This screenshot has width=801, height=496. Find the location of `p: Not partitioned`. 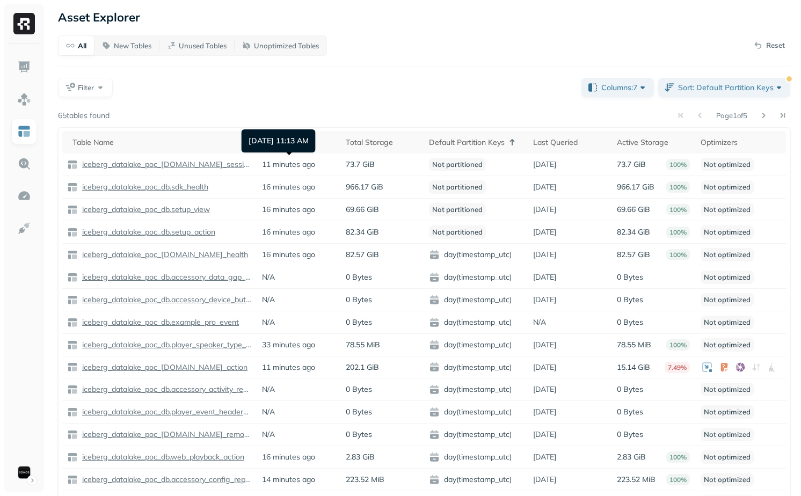

p: Not partitioned is located at coordinates (457, 164).